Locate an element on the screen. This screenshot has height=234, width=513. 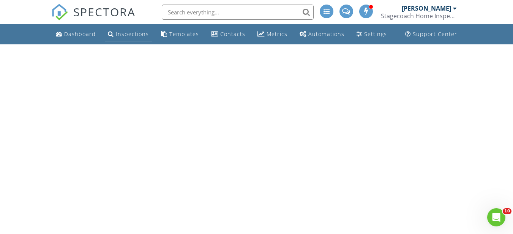
div: Settings is located at coordinates (376, 34).